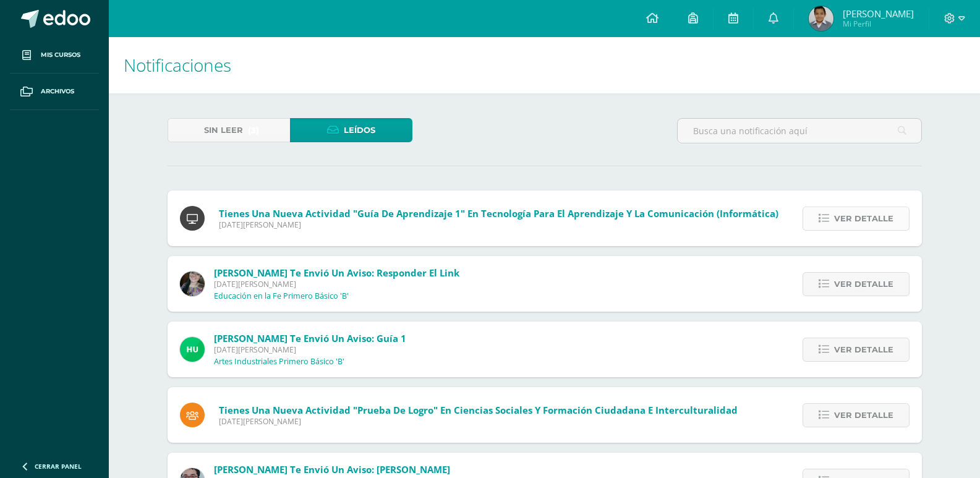  What do you see at coordinates (879, 23) in the screenshot?
I see `span: Mi Perfil` at bounding box center [879, 23].